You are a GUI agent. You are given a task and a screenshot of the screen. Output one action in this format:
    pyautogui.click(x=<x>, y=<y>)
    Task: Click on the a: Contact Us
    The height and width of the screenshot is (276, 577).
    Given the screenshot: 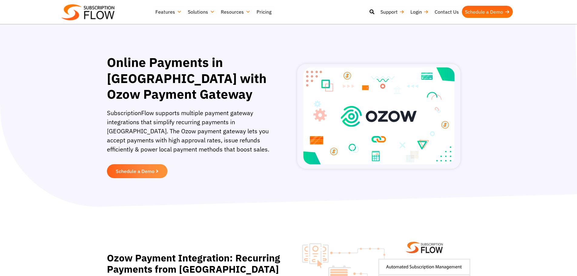 What is the action you would take?
    pyautogui.click(x=447, y=12)
    